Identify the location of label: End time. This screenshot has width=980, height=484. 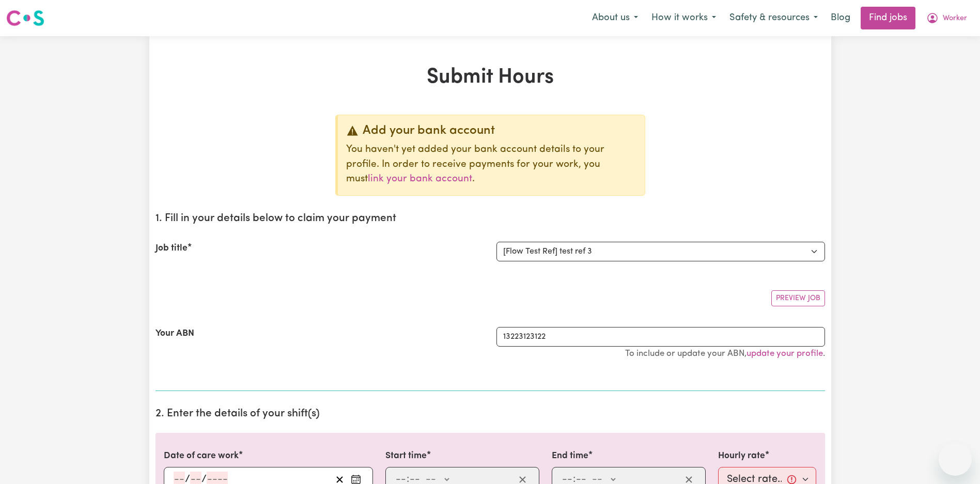
(570, 456).